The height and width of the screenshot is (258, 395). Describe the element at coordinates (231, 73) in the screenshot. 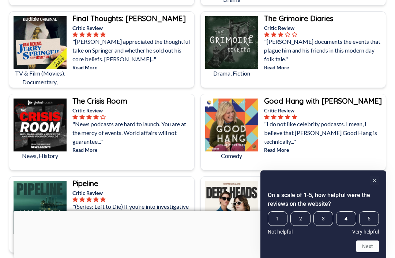

I see `p: Drama, Fiction` at that location.